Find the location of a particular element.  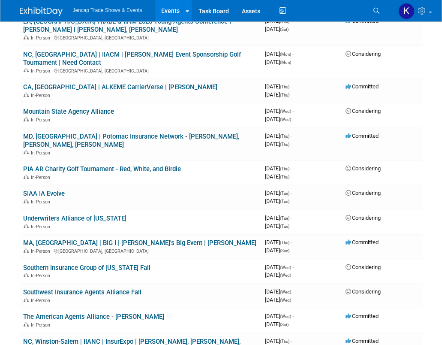

img: Kate Alben is located at coordinates (407, 11).